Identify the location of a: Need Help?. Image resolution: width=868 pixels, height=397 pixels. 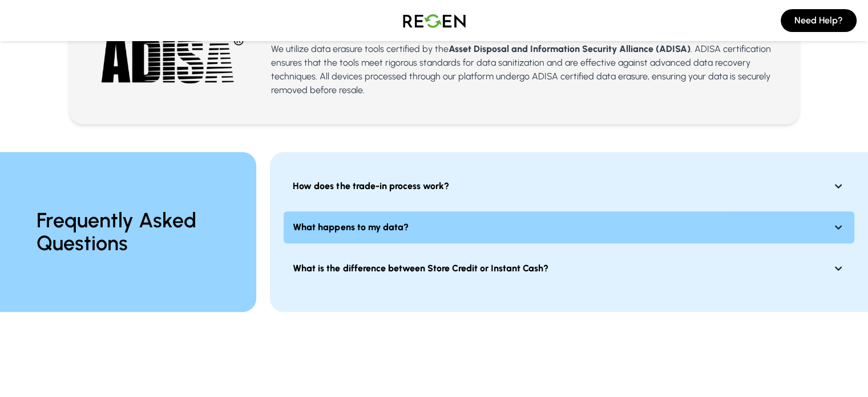
(818, 20).